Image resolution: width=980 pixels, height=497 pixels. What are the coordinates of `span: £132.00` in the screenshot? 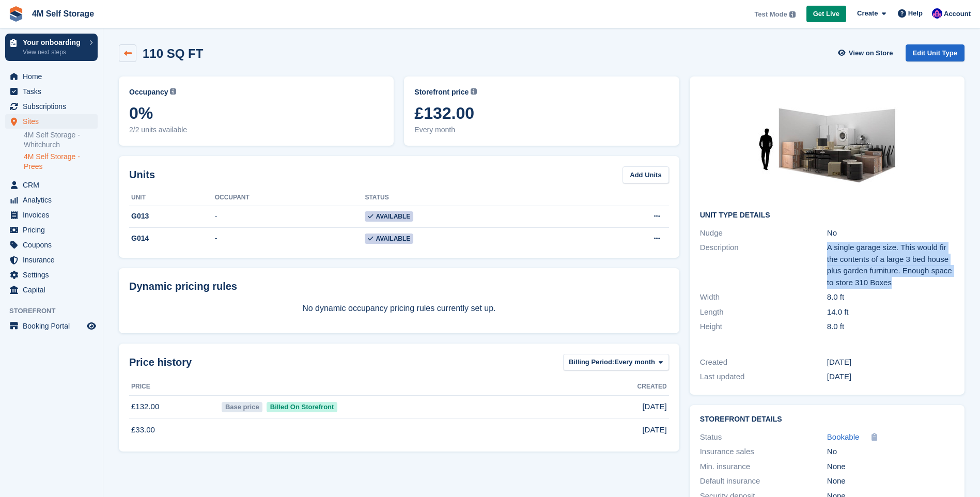 It's located at (542, 113).